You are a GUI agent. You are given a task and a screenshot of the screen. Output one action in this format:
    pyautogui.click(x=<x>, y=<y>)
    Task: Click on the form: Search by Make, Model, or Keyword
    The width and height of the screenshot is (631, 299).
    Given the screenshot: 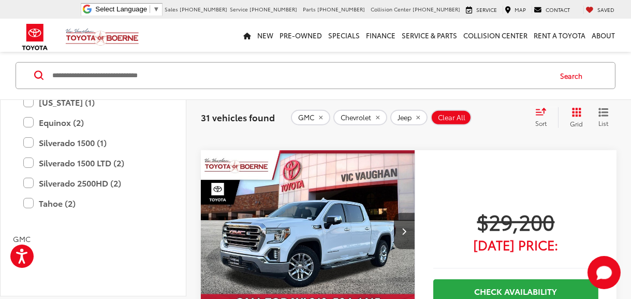 What is the action you would take?
    pyautogui.click(x=301, y=75)
    